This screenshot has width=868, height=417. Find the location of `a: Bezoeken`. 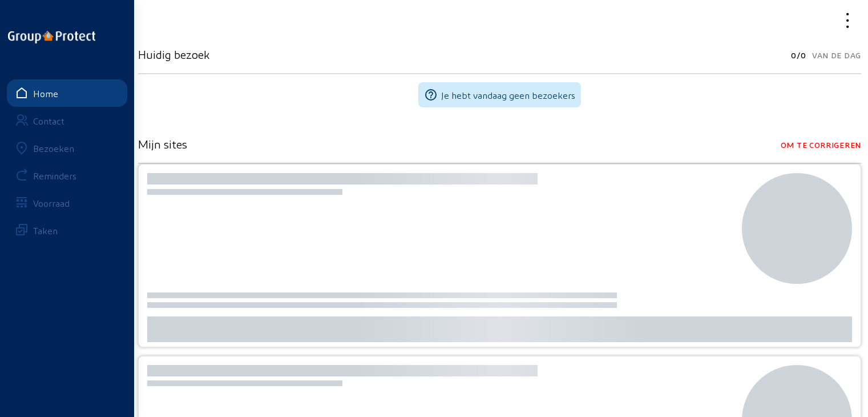

a: Bezoeken is located at coordinates (67, 148).